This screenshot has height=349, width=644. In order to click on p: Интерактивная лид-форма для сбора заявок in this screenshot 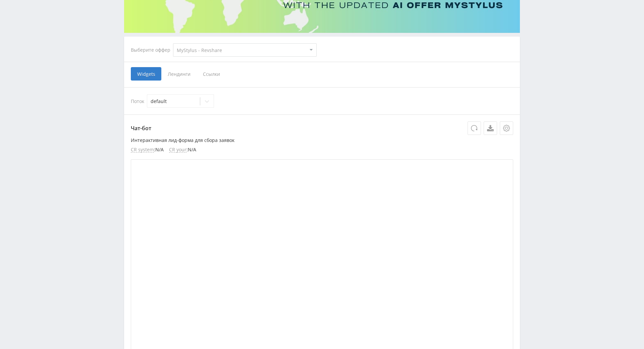, I will do `click(322, 140)`.